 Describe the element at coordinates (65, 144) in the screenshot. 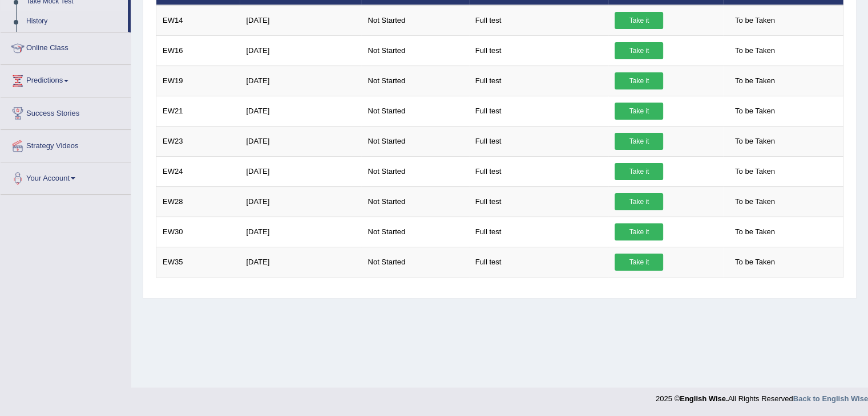

I see `a: Strategy Videos` at that location.